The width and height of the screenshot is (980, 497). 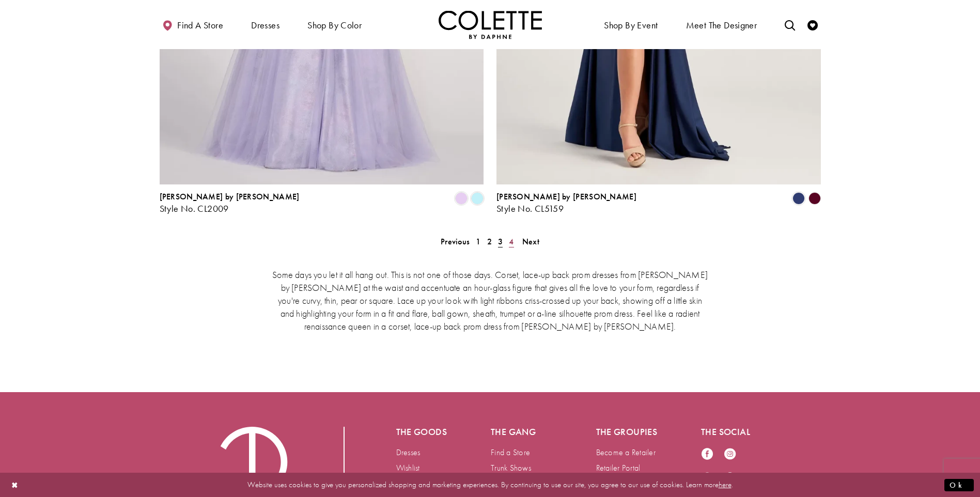 I want to click on a: Visit our Instagram - Opens in new tab, so click(x=730, y=454).